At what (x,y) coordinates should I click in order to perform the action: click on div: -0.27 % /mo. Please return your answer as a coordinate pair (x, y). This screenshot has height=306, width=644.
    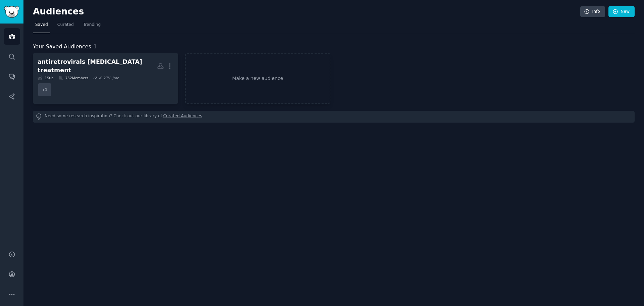
    Looking at the image, I should click on (109, 78).